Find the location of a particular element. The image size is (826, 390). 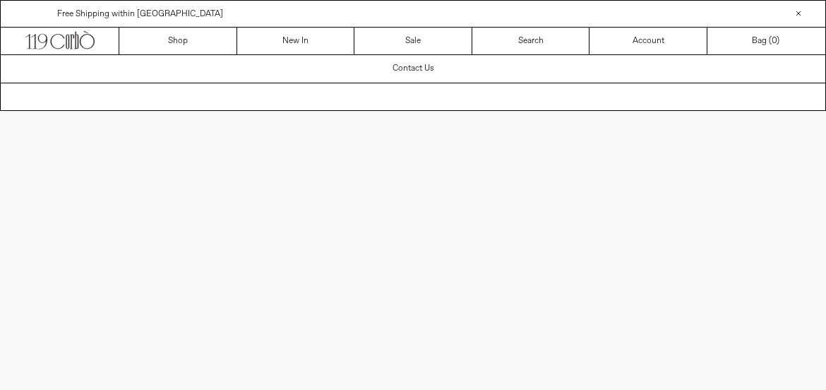

a: New In is located at coordinates (296, 41).